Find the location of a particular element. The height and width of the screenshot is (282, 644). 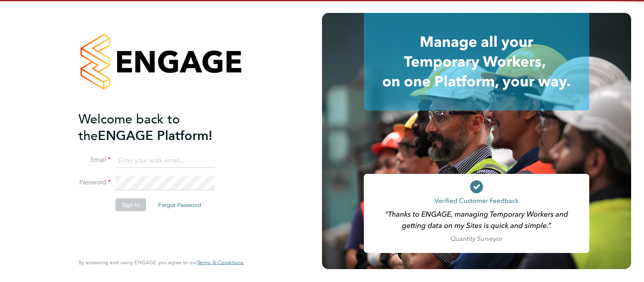

span: Welcome back to the is located at coordinates (129, 127).